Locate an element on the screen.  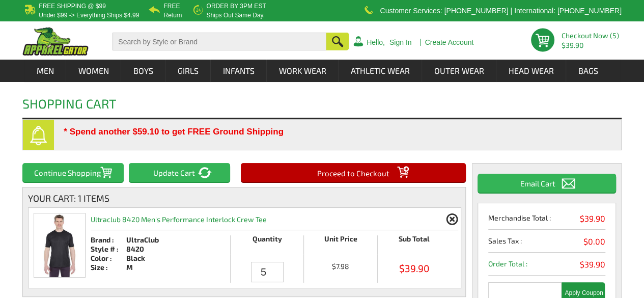
p: ships out same day. is located at coordinates (236, 15).